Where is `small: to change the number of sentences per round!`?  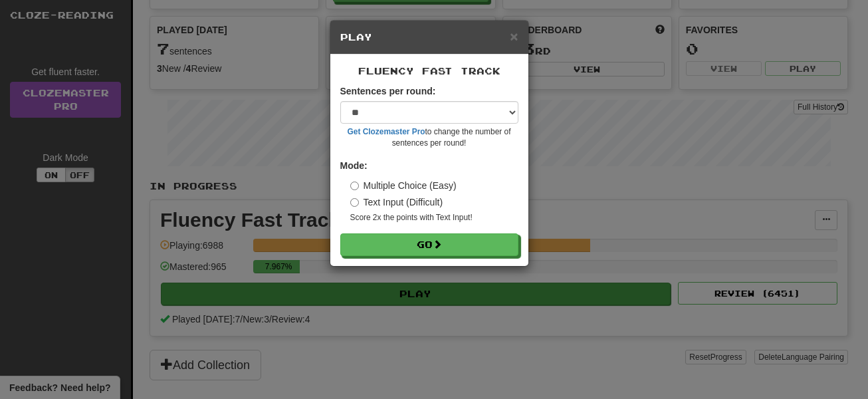 small: to change the number of sentences per round! is located at coordinates (429, 138).